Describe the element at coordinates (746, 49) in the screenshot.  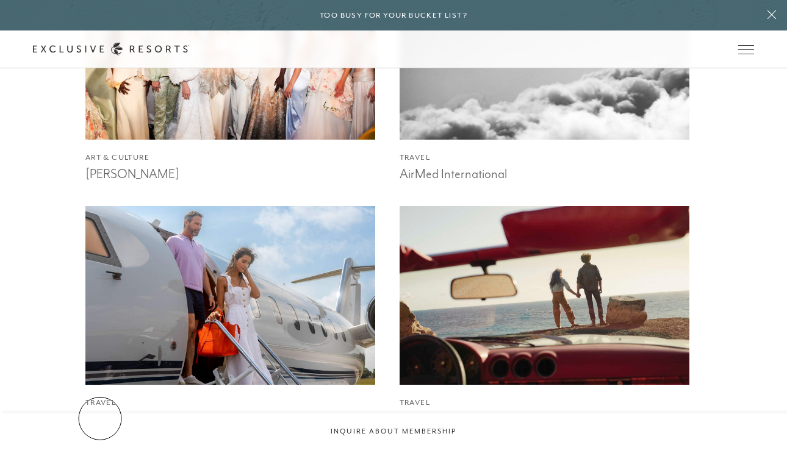
I see `button: Open navigation` at that location.